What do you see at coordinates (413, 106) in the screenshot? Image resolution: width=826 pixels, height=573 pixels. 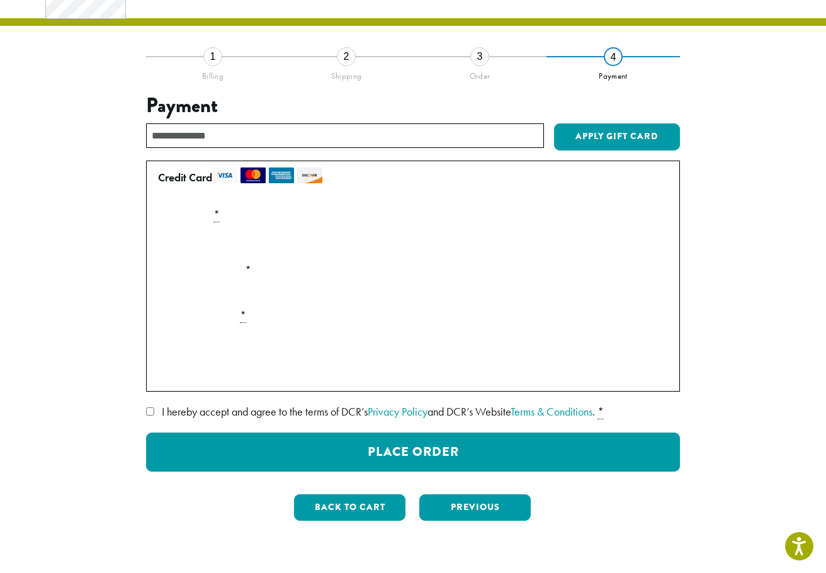 I see `h3: Payment` at bounding box center [413, 106].